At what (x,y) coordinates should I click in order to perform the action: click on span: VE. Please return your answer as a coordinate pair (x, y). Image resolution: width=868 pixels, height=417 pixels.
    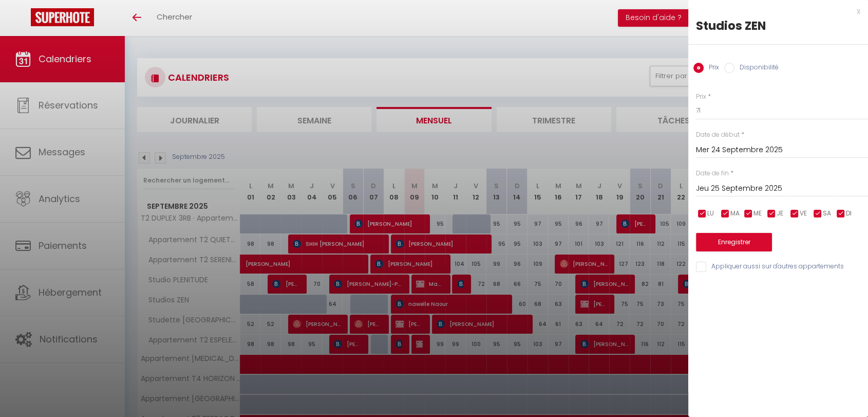
    Looking at the image, I should click on (803, 214).